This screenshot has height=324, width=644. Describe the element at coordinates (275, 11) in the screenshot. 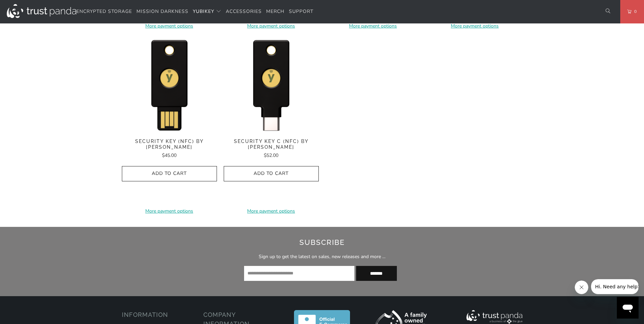

I see `a: Merch` at that location.